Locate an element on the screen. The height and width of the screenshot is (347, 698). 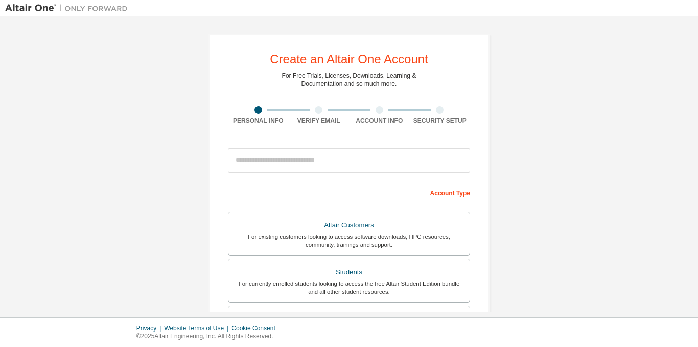
div: Cookie Consent is located at coordinates (256, 328).